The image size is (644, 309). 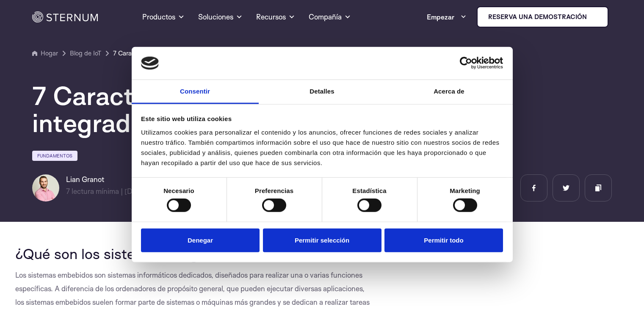 What do you see at coordinates (215, 17) in the screenshot?
I see `font: Soluciones` at bounding box center [215, 17].